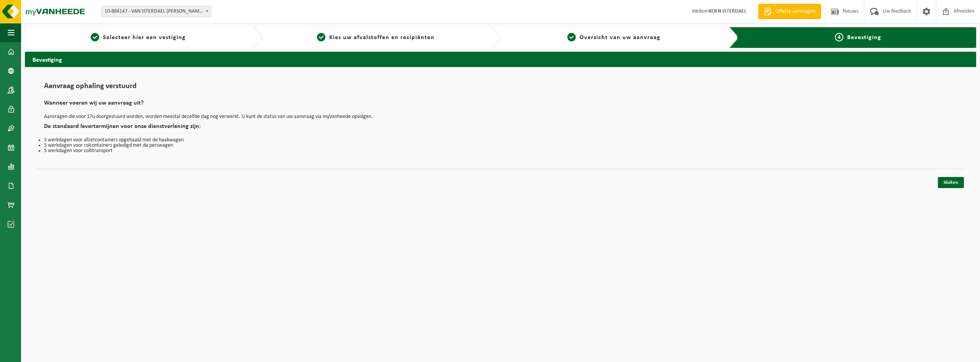  I want to click on span: Offerte aanvragen, so click(796, 12).